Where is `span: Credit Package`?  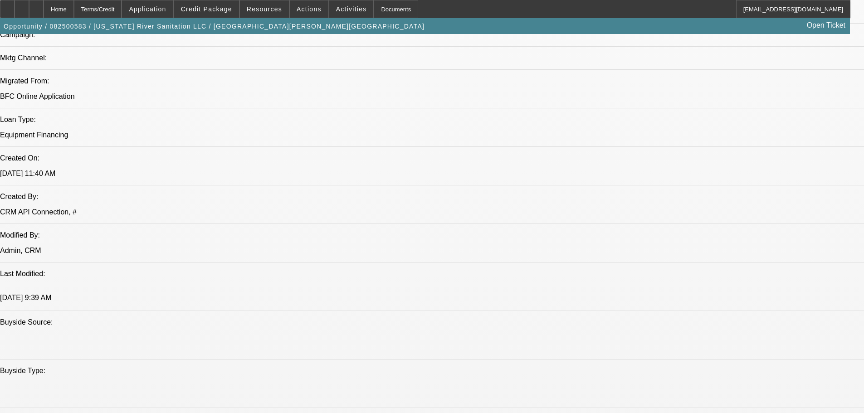 span: Credit Package is located at coordinates (206, 9).